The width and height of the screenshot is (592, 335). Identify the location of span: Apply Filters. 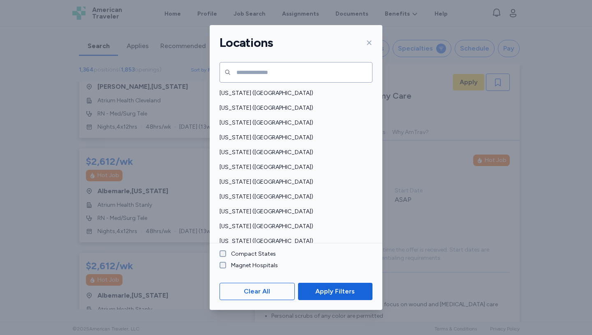
(335, 291).